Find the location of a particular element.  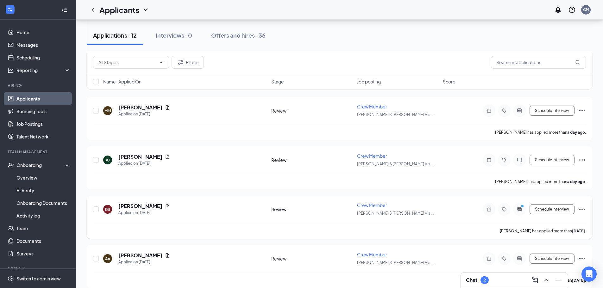

a: Messages is located at coordinates (43, 45).